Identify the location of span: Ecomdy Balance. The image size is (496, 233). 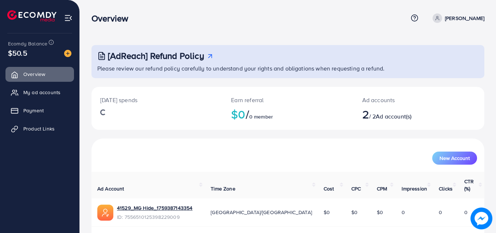
(28, 44).